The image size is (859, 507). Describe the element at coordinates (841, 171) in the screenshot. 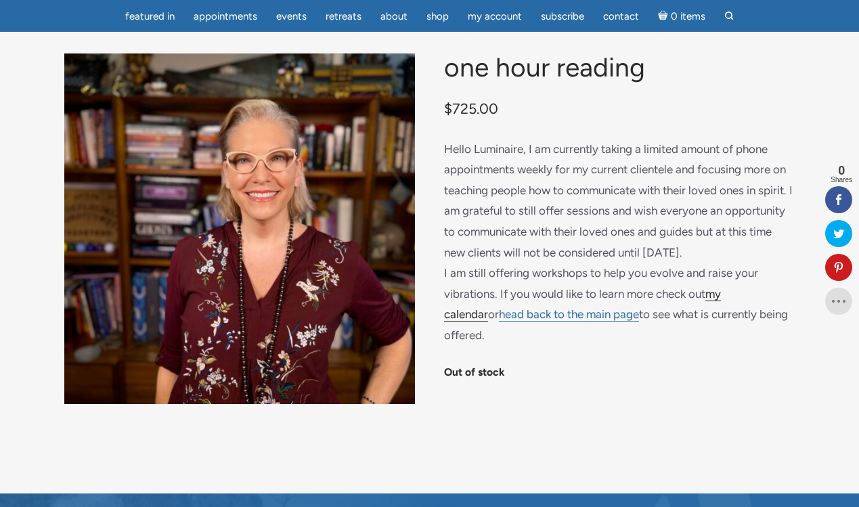

I see `span: 0` at that location.